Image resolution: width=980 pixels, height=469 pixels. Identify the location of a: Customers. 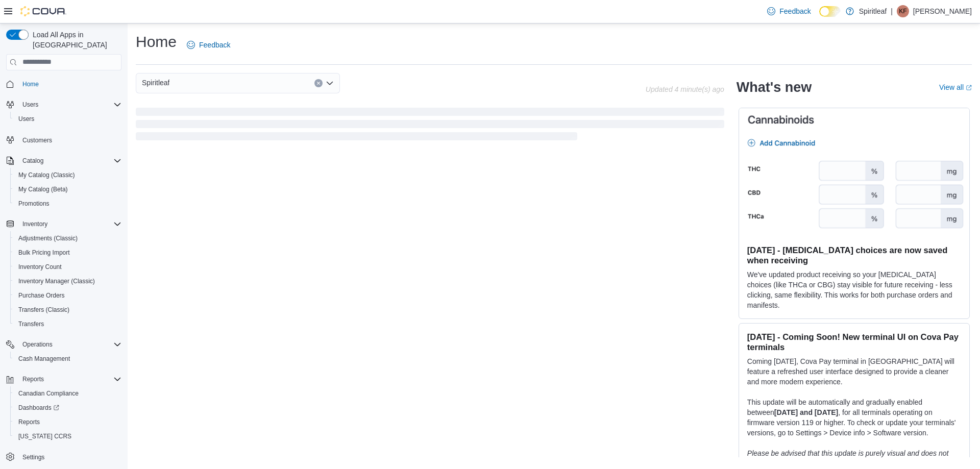
(37, 140).